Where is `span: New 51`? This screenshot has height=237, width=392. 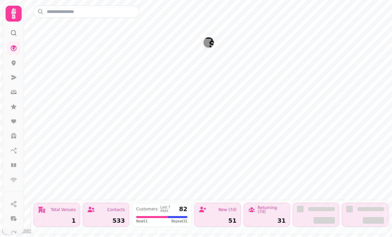 span: New 51 is located at coordinates (142, 221).